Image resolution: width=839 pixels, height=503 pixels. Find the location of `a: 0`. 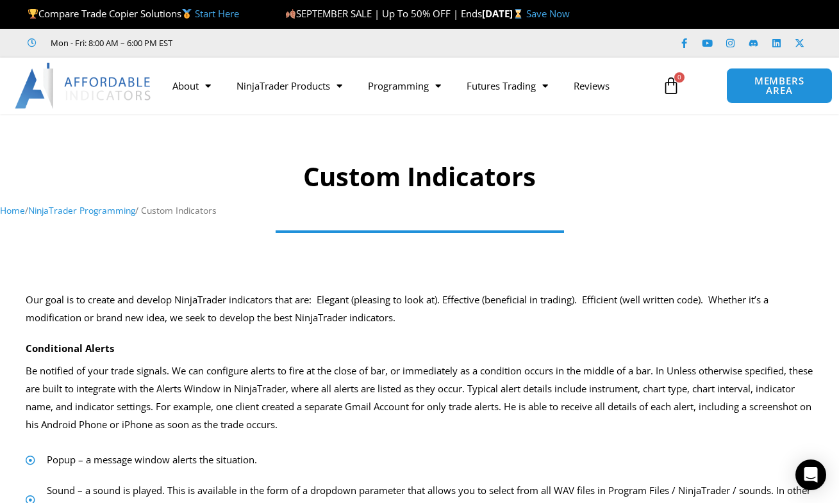

a: 0 is located at coordinates (671, 86).